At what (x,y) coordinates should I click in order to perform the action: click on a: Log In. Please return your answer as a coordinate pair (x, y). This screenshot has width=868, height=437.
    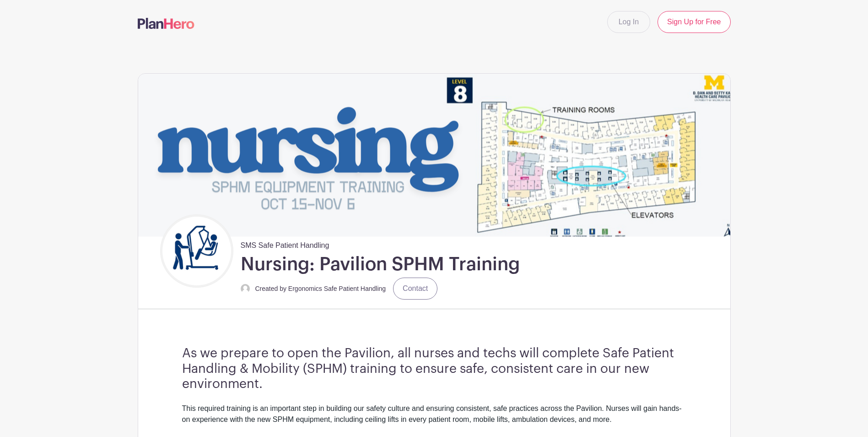
    Looking at the image, I should click on (629, 22).